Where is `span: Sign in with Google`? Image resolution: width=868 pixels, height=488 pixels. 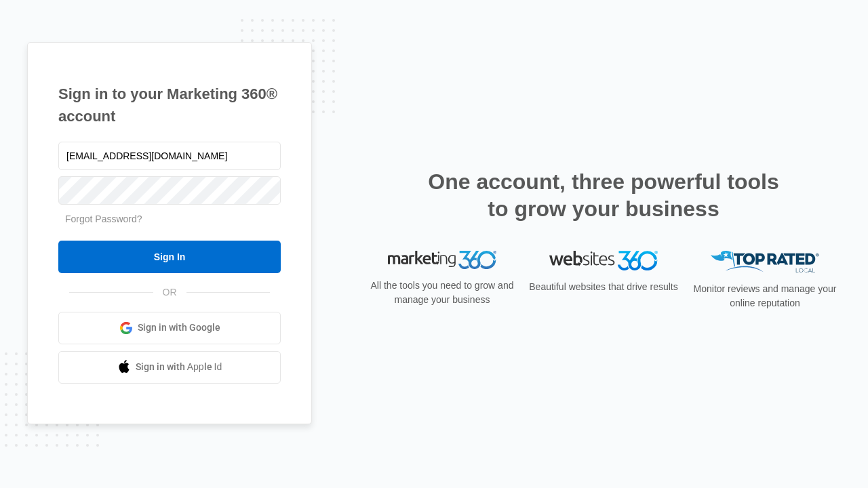 span: Sign in with Google is located at coordinates (179, 327).